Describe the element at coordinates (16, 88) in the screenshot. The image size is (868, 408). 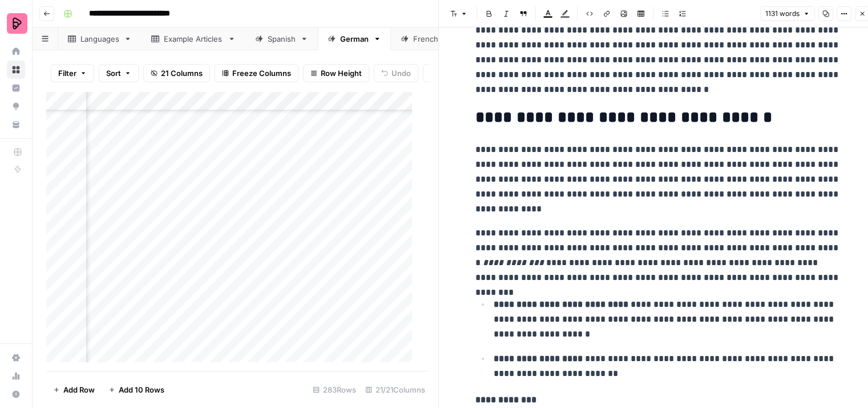
I see `a: Insights` at that location.